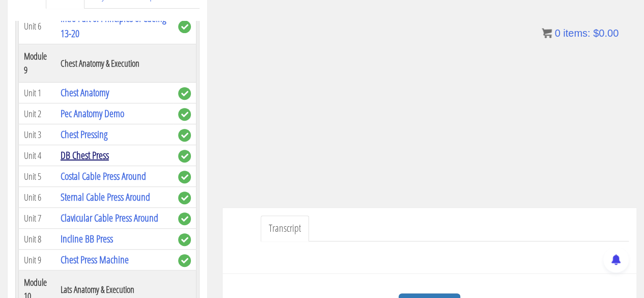  Describe the element at coordinates (547, 33) in the screenshot. I see `img: icon11.png` at that location.